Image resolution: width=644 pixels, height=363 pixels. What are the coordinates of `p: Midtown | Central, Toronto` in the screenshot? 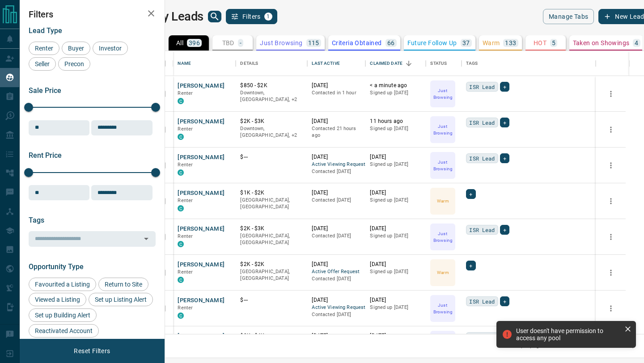 It's located at (272, 132).